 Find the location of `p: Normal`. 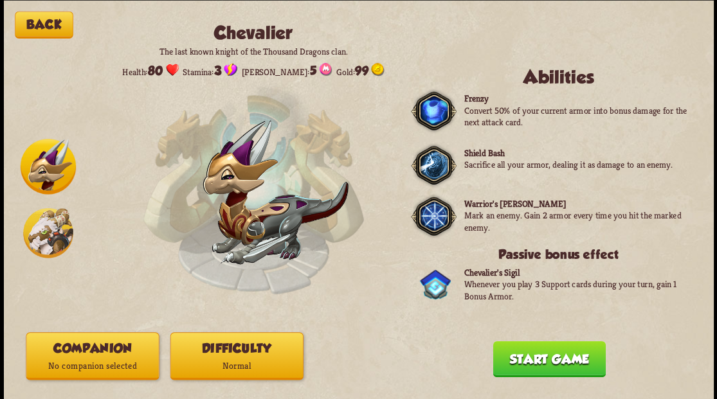

p: Normal is located at coordinates (236, 366).